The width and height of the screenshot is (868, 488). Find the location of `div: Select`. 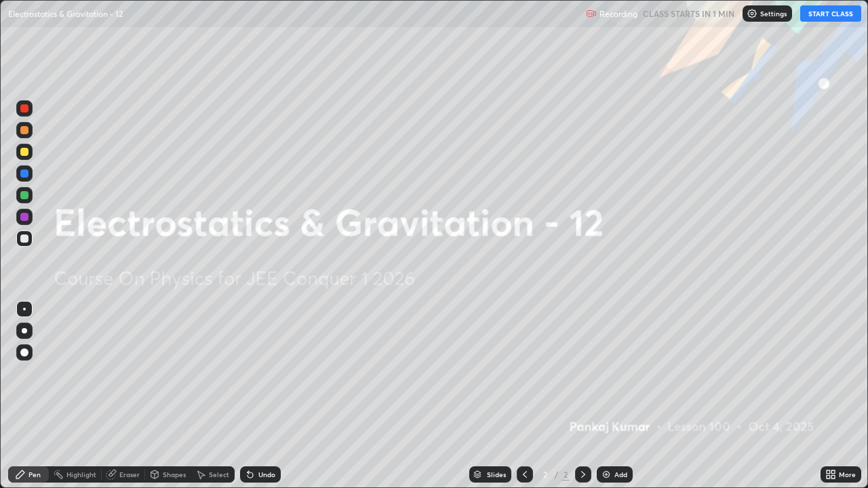

div: Select is located at coordinates (219, 475).